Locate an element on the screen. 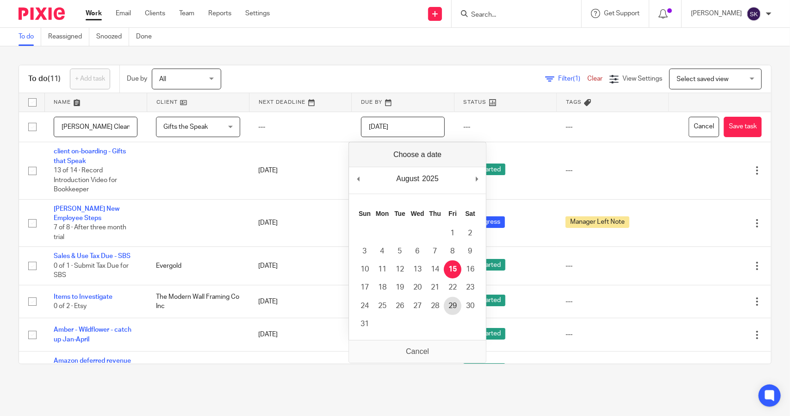 Image resolution: width=790 pixels, height=416 pixels. span: Get Support is located at coordinates (622, 13).